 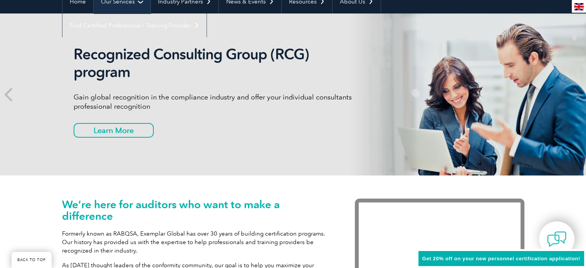 I want to click on a: BACK TO TOP, so click(x=32, y=259).